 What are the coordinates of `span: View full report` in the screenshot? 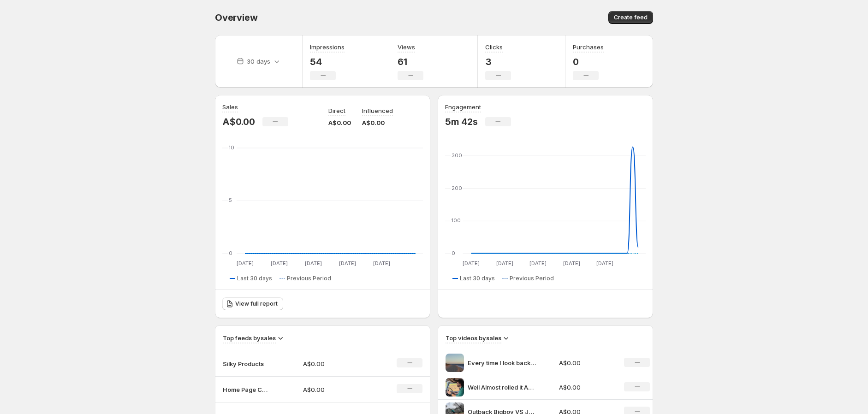 It's located at (256, 304).